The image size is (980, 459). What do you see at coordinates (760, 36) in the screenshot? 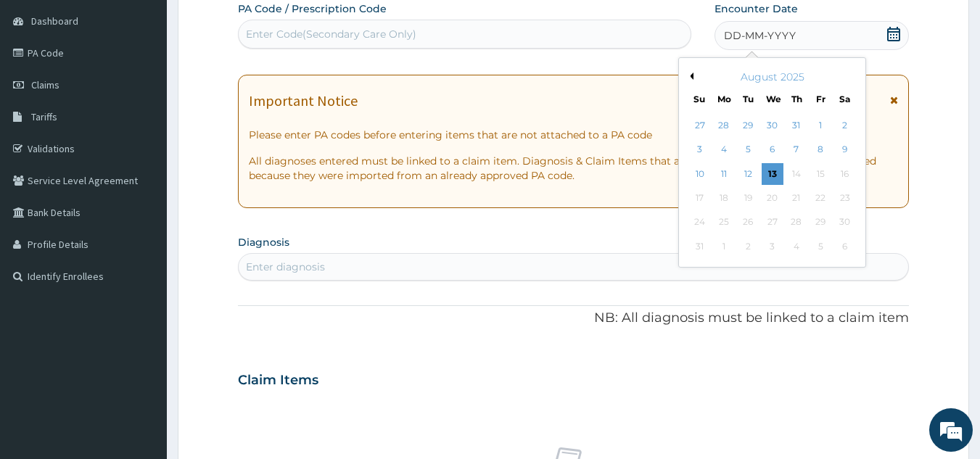
I see `span: DD-MM-YYYY` at bounding box center [760, 36].